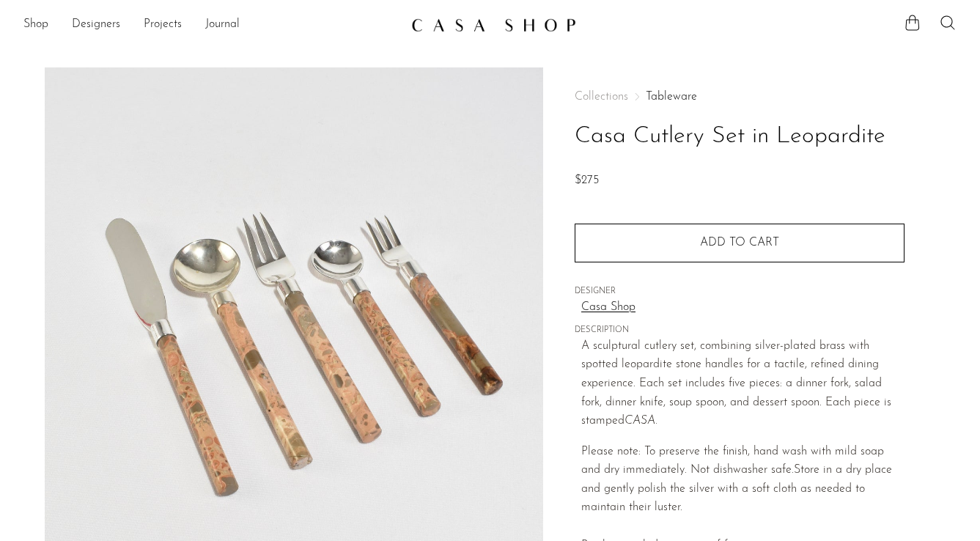 The height and width of the screenshot is (541, 980). I want to click on a: Shop, so click(36, 25).